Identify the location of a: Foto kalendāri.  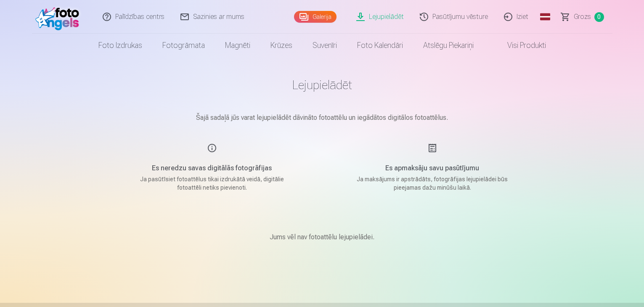
(380, 45).